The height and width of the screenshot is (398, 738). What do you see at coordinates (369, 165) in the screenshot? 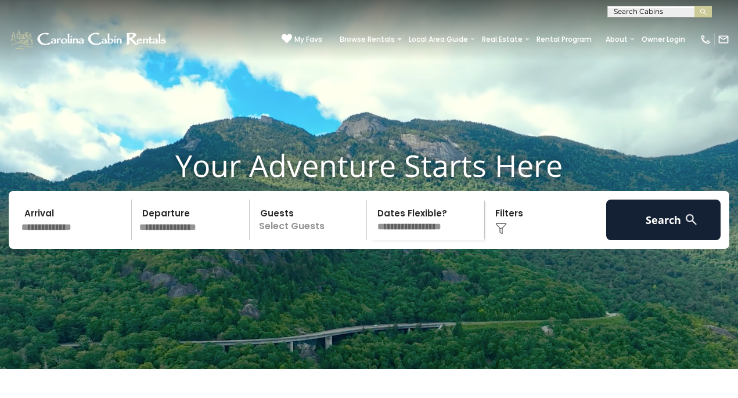
I see `h1: Your Adventure Starts Here` at bounding box center [369, 165].